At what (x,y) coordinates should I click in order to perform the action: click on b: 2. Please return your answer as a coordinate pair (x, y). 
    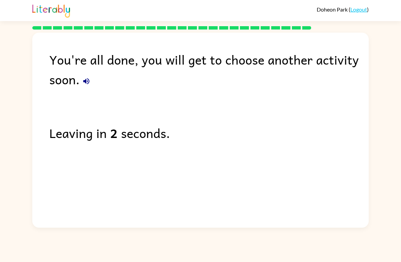
    Looking at the image, I should click on (114, 133).